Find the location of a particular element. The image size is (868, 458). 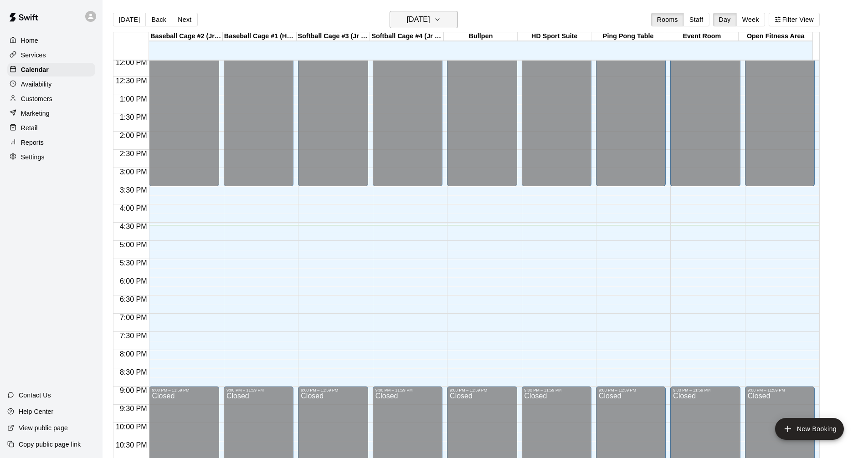

span: 10:30 PM is located at coordinates (131, 445).